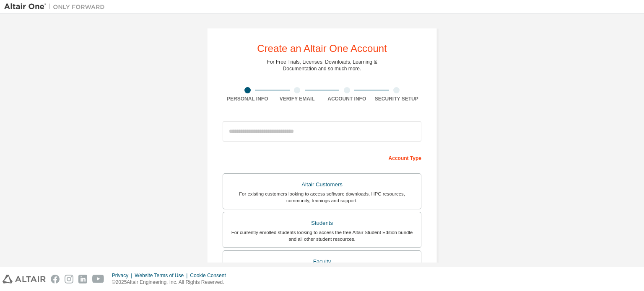 Image resolution: width=644 pixels, height=291 pixels. What do you see at coordinates (98, 279) in the screenshot?
I see `img: youtube.svg` at bounding box center [98, 279].